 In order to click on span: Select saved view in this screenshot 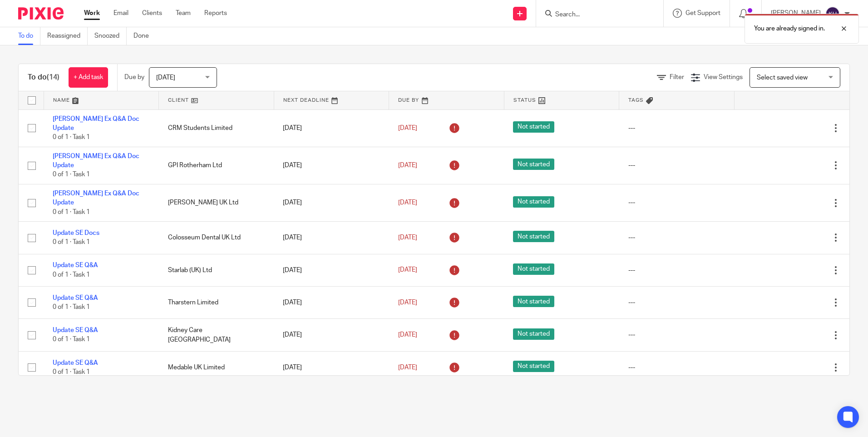, I will do `click(782, 78)`.